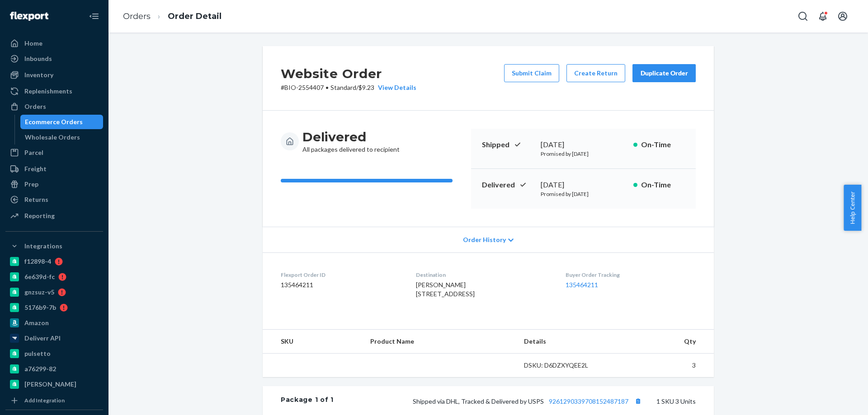 The height and width of the screenshot is (415, 868). What do you see at coordinates (852, 208) in the screenshot?
I see `button: Help Center` at bounding box center [852, 208].